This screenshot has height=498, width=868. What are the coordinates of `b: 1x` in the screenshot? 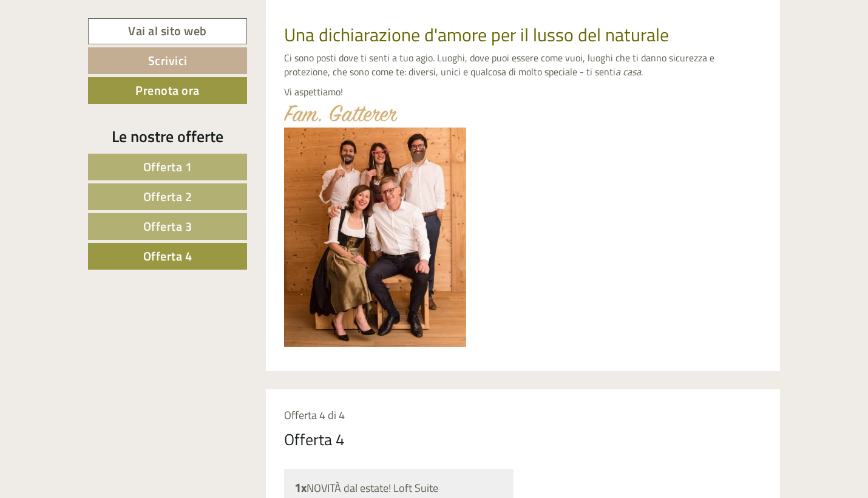 It's located at (301, 487).